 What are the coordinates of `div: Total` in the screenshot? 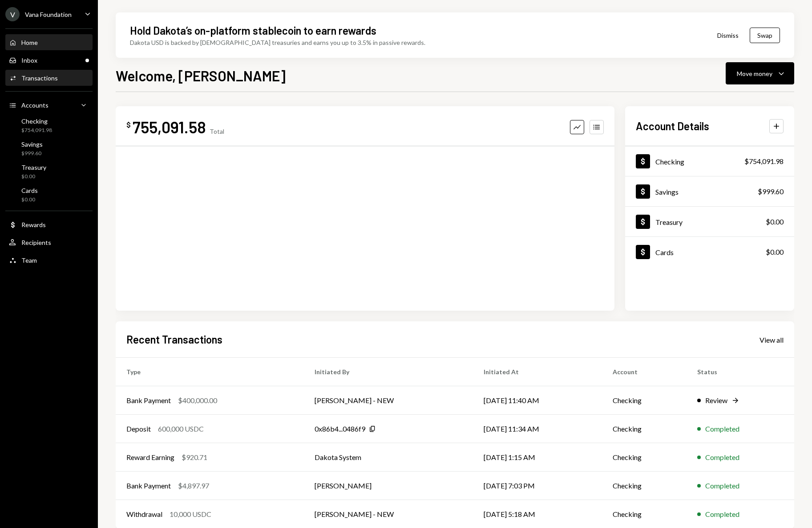 It's located at (216, 131).